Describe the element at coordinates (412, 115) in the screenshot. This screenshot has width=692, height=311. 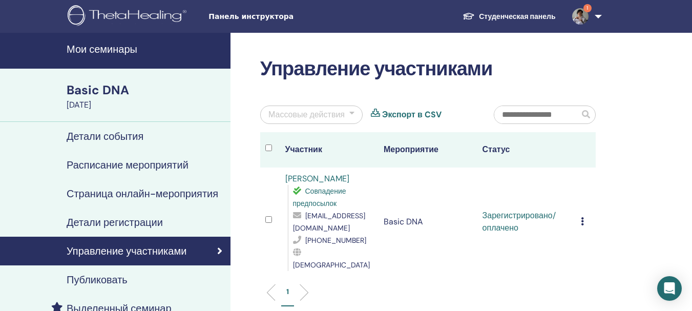
I see `a: Экспорт в CSV` at that location.